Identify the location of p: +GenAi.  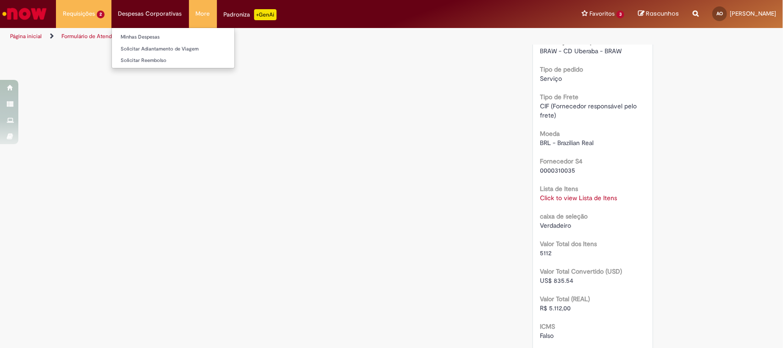
(265, 15).